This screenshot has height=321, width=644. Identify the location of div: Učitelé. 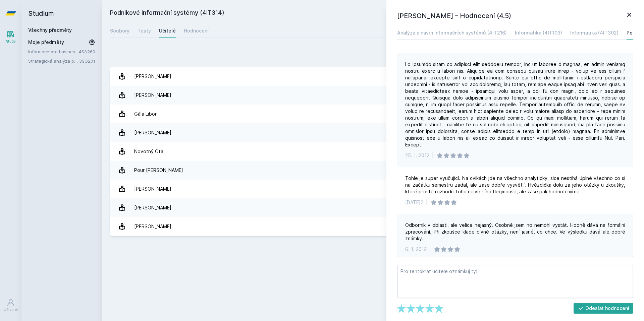
(168, 31).